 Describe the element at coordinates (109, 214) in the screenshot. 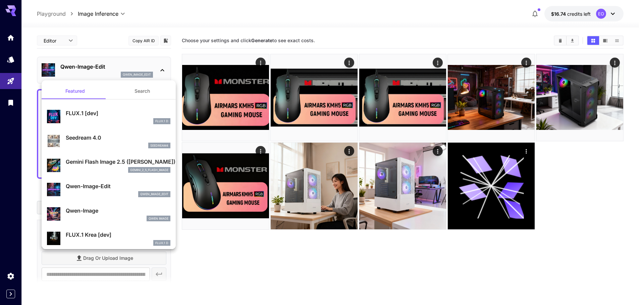

I see `div: Qwen-ImageQwen Image` at that location.